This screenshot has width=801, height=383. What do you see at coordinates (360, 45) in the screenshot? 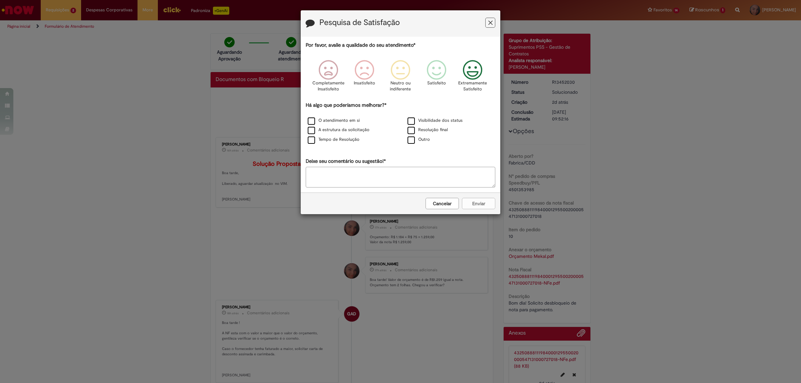
I see `label: Por favor, avalie a qualidade do seu atendimento*` at bounding box center [360, 45].